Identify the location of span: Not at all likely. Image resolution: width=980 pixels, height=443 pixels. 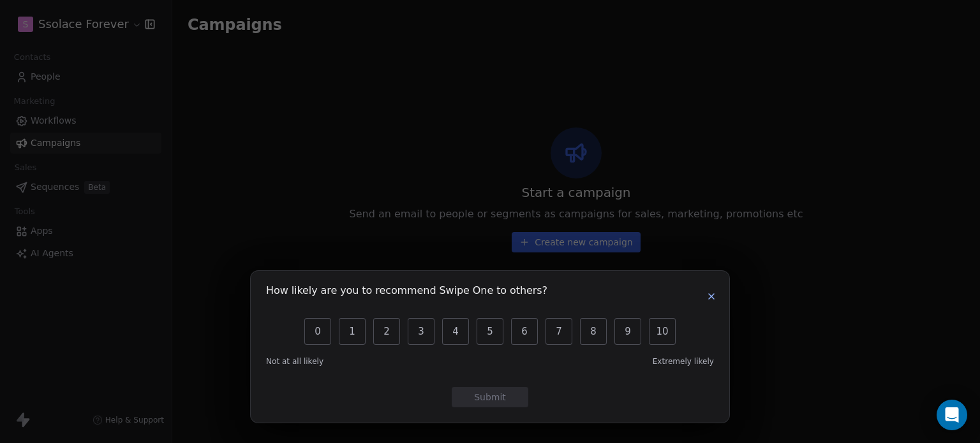
(295, 361).